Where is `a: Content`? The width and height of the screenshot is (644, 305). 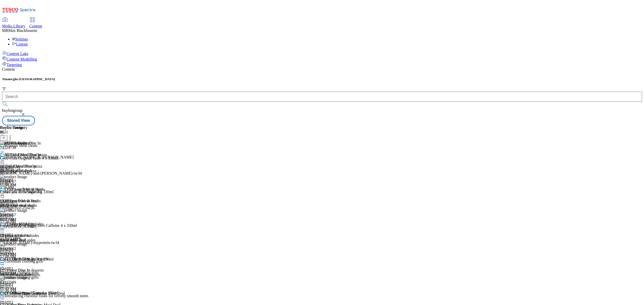 a: Content is located at coordinates (36, 23).